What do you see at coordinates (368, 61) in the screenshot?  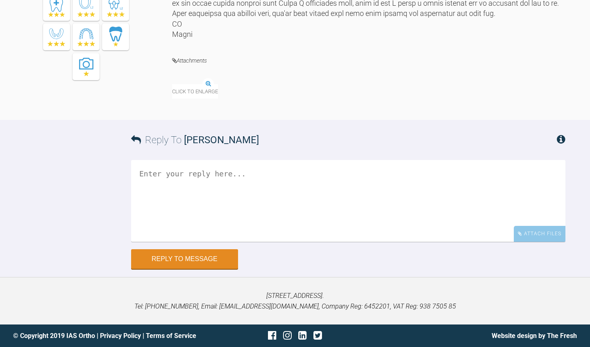 I see `h4: Attachments` at bounding box center [368, 61].